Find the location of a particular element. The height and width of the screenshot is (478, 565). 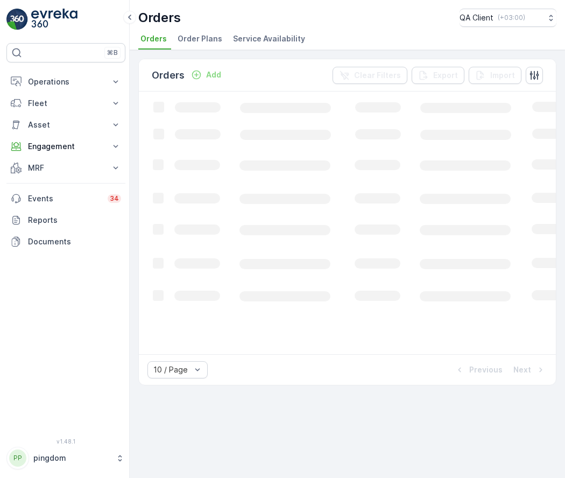

a: Reports is located at coordinates (66, 220).